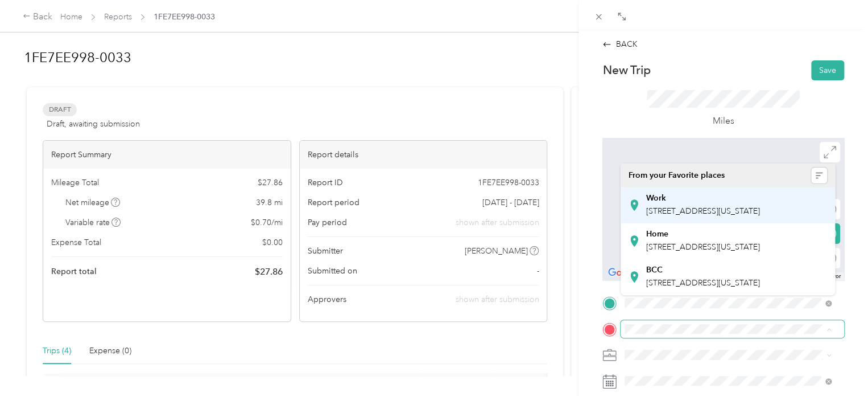 The width and height of the screenshot is (868, 396). I want to click on span: From your Favorite places, so click(676, 176).